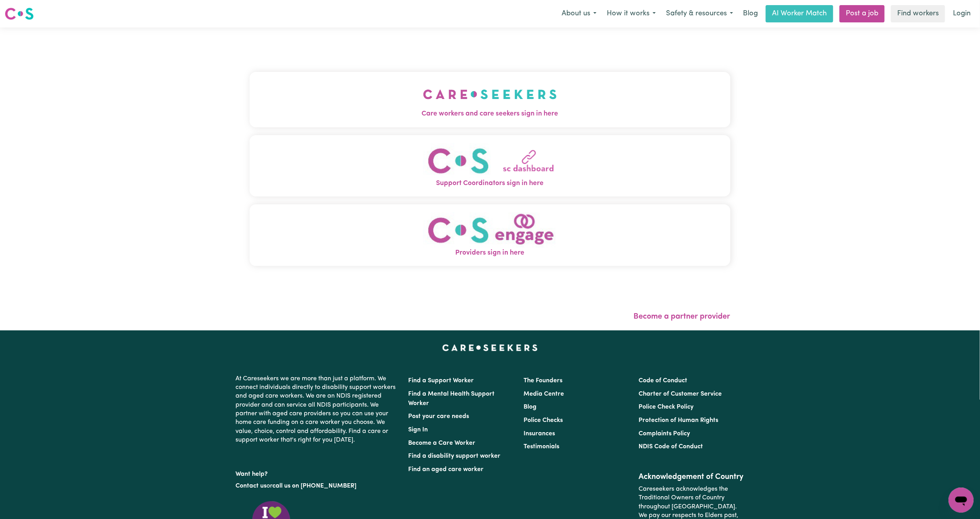 Image resolution: width=980 pixels, height=519 pixels. I want to click on span: Support Coordinators sign in here, so click(490, 183).